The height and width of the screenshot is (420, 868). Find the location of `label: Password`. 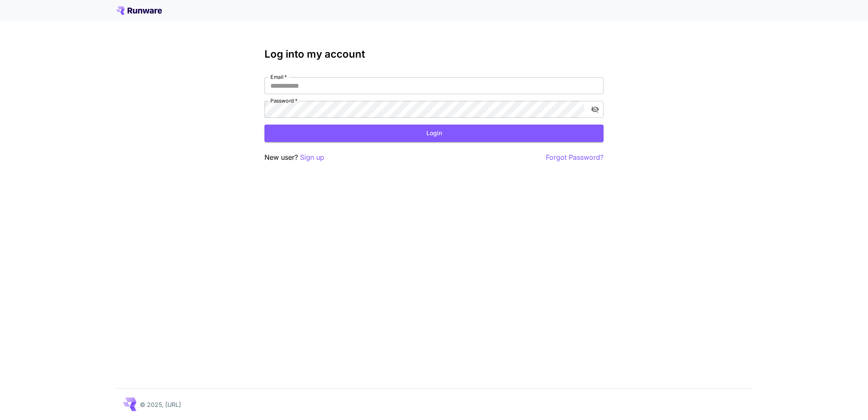

label: Password is located at coordinates (284, 100).